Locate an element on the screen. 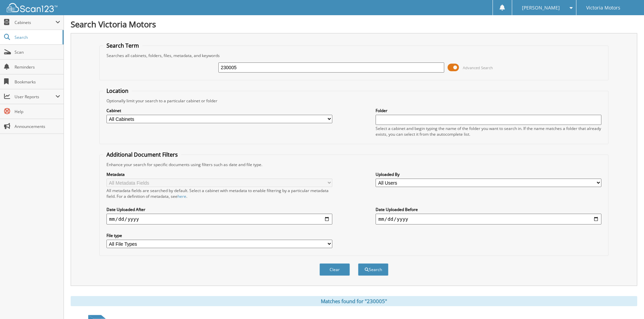  label: Date Uploaded Before is located at coordinates (488, 210).